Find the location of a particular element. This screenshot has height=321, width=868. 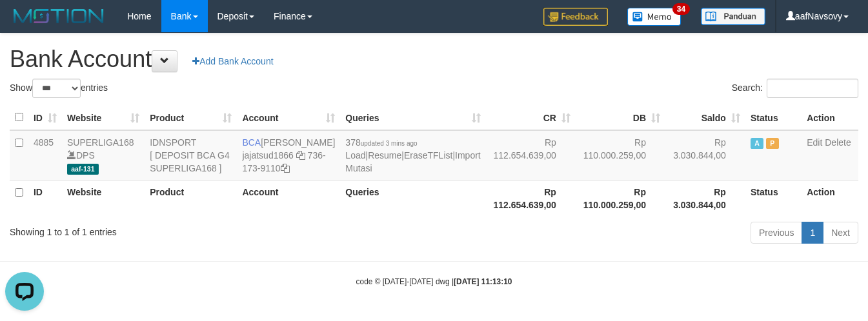

select: Showentries is located at coordinates (56, 88).